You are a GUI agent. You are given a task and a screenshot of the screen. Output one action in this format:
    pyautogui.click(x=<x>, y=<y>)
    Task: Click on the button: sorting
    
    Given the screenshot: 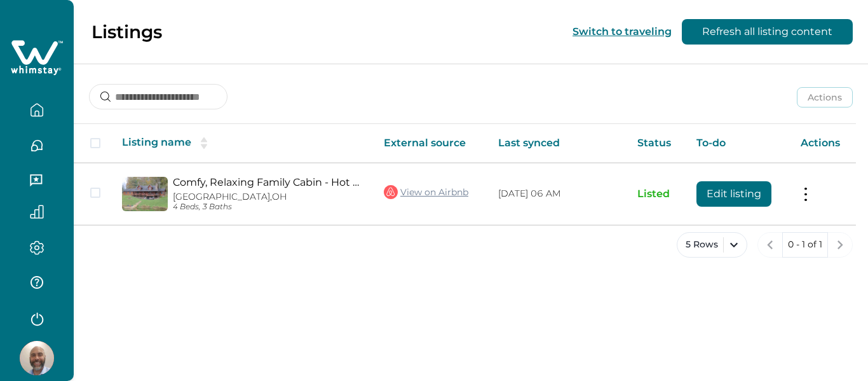 What is the action you would take?
    pyautogui.click(x=204, y=143)
    